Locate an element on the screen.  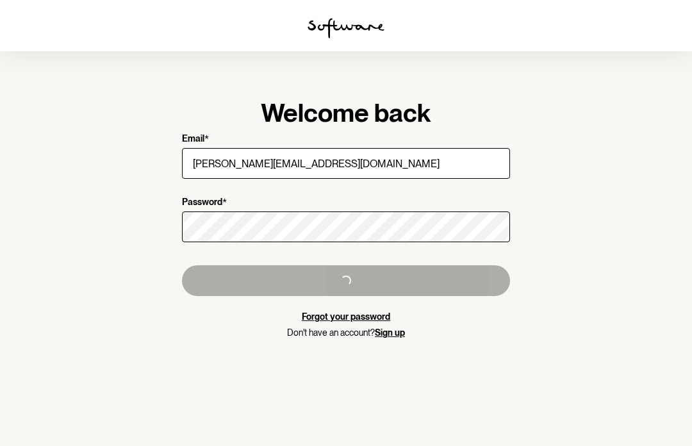
a: Sign up is located at coordinates (390, 333).